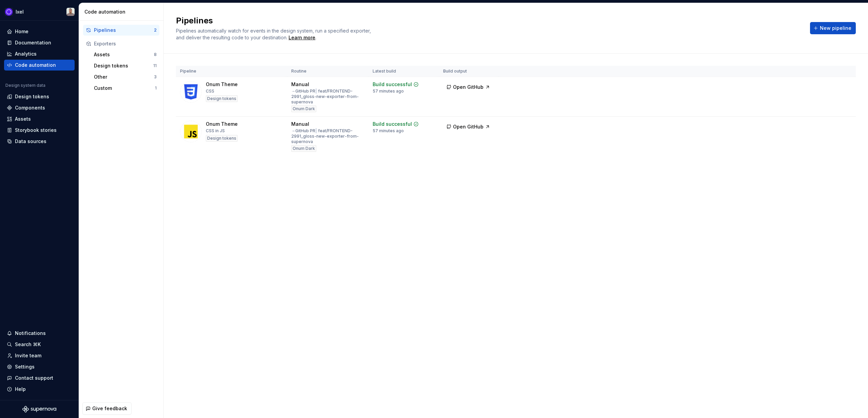  What do you see at coordinates (39, 389) in the screenshot?
I see `button: Help` at bounding box center [39, 389].